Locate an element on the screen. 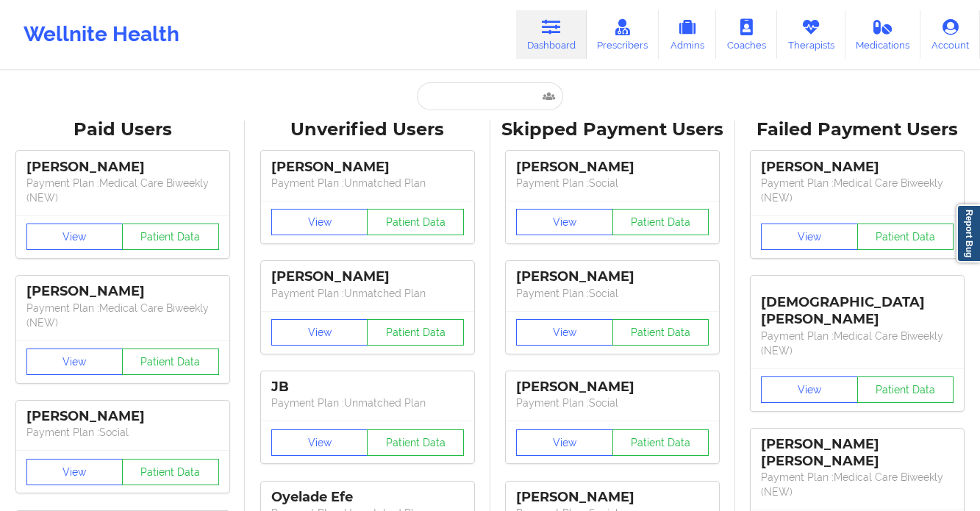  a: Prescribers is located at coordinates (623, 34).